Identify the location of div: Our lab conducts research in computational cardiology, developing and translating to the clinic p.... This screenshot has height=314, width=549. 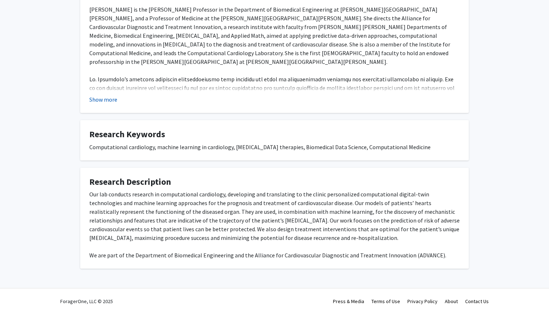
(275, 225).